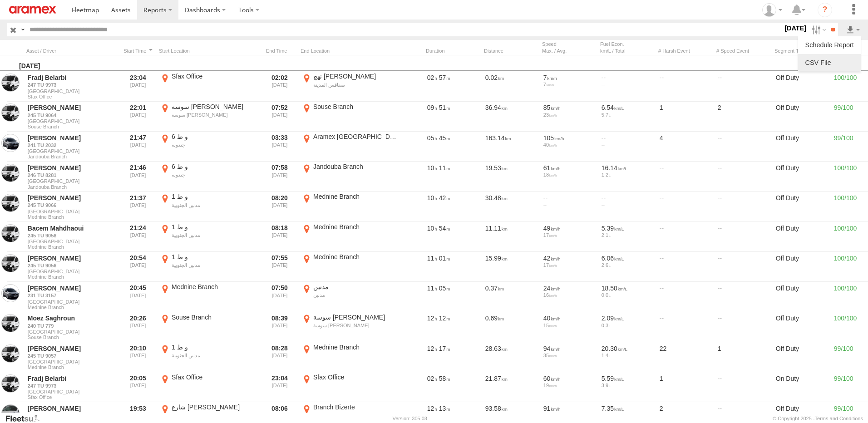  I want to click on div: Version: 305.03, so click(410, 419).